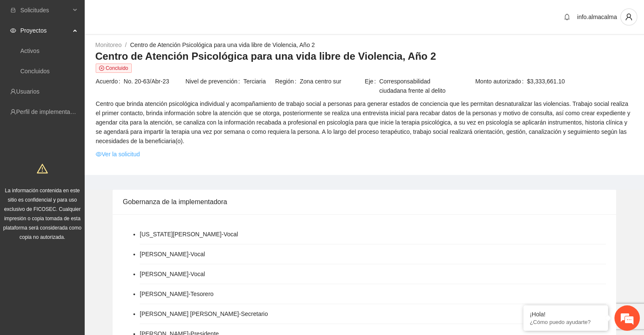 The width and height of the screenshot is (644, 335). What do you see at coordinates (108, 45) in the screenshot?
I see `a: Monitoreo` at bounding box center [108, 45].